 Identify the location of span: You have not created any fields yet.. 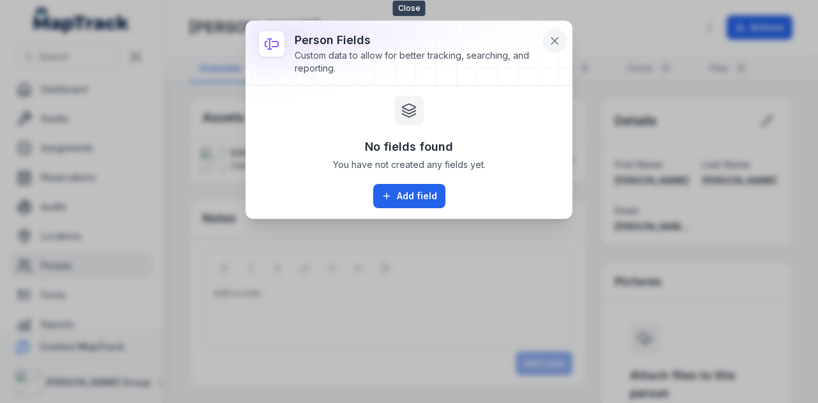
(409, 165).